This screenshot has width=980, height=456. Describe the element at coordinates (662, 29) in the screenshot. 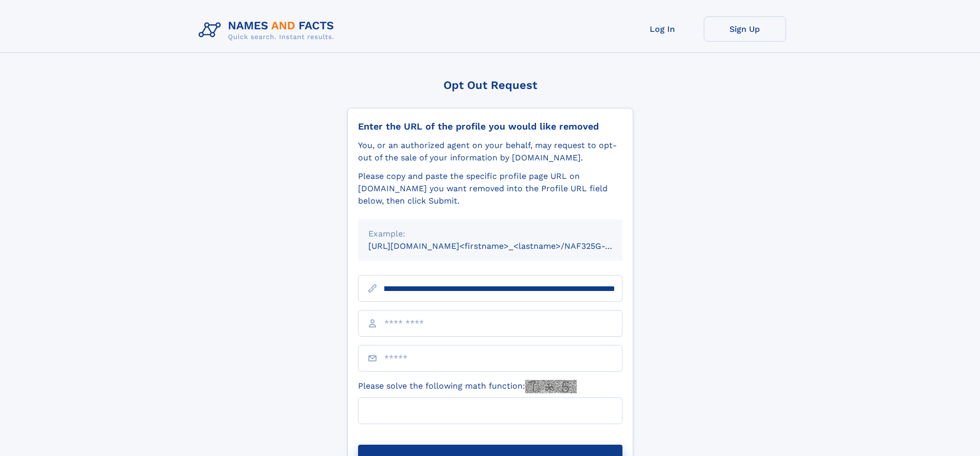

I see `a: Log In` at that location.